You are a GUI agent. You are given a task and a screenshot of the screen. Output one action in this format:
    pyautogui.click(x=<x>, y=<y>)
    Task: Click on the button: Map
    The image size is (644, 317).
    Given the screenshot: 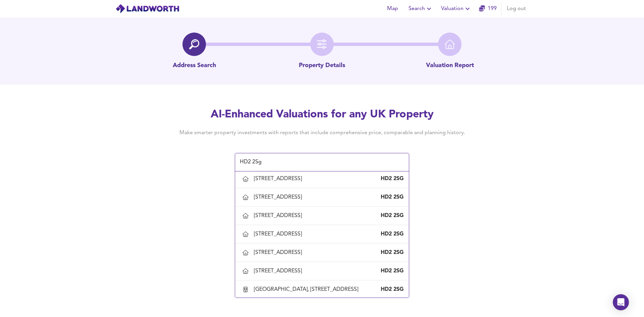 What is the action you would take?
    pyautogui.click(x=393, y=9)
    